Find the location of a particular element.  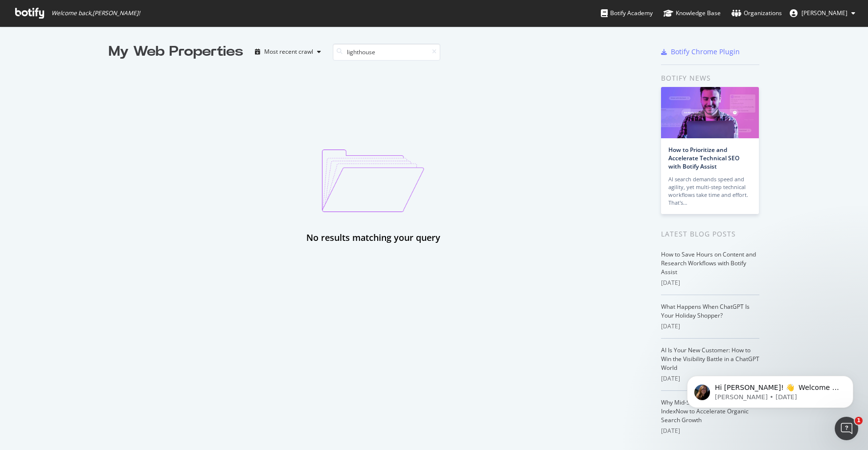

div: Organizations is located at coordinates (757, 14).